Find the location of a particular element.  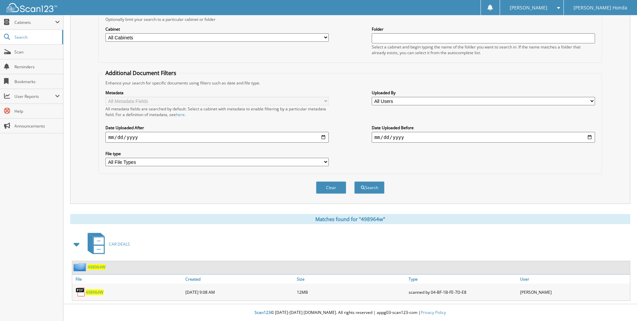

legend: Additional Document Filters is located at coordinates (141, 73).